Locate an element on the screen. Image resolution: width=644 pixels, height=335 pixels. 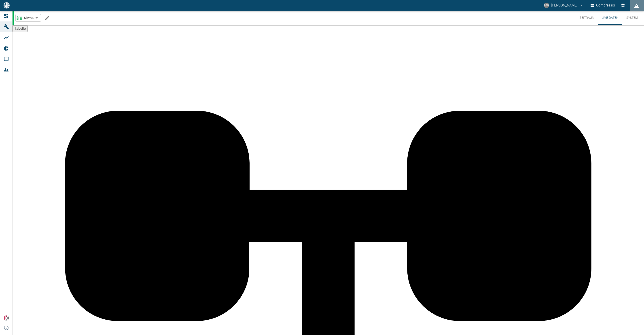
button: Live-Daten is located at coordinates (610, 18).